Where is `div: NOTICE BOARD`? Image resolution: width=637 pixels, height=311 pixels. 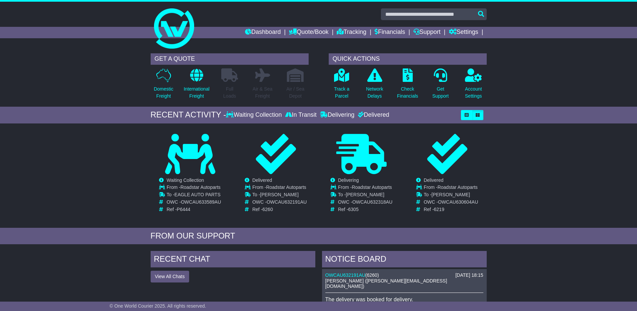
div: NOTICE BOARD is located at coordinates (405, 260).